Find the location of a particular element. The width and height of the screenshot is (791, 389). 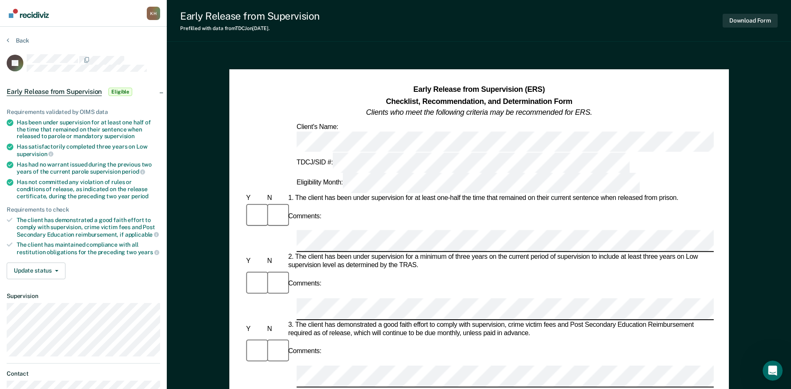

div: Has been under supervision for at least one half of the time that remained on their sentence when... is located at coordinates (88, 129).